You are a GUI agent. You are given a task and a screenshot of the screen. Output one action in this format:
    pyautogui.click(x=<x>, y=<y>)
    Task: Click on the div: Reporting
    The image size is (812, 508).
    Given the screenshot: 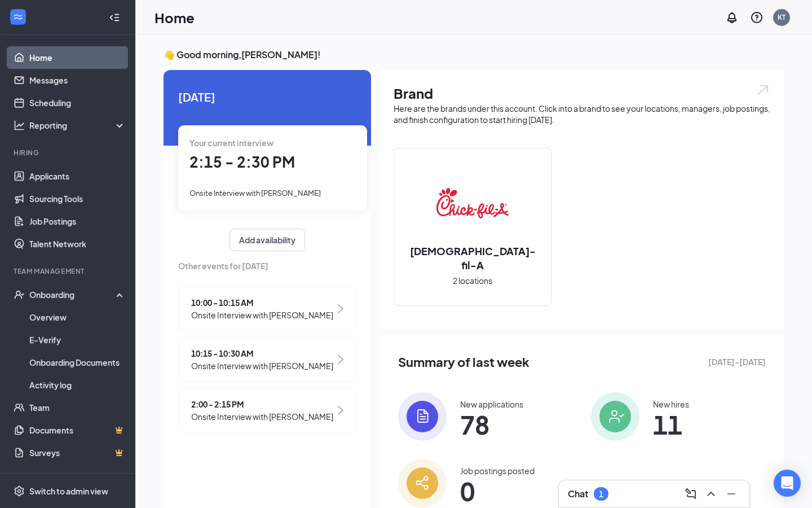 What is the action you would take?
    pyautogui.click(x=78, y=125)
    